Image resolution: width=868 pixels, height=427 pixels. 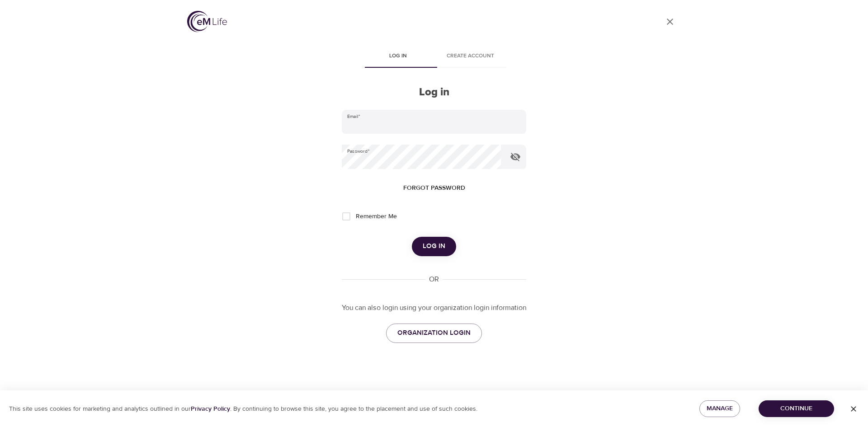 What do you see at coordinates (434, 333) in the screenshot?
I see `a: ORGANIZATION LOGIN` at bounding box center [434, 333].